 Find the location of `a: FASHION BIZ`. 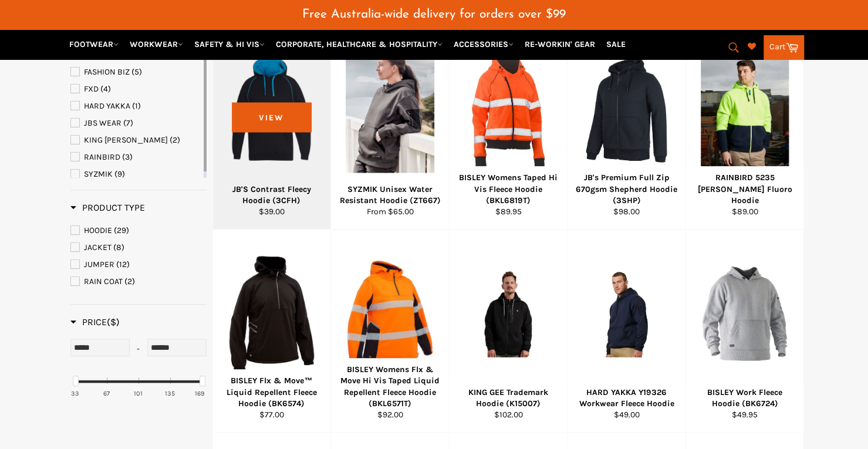

a: FASHION BIZ is located at coordinates (135, 72).